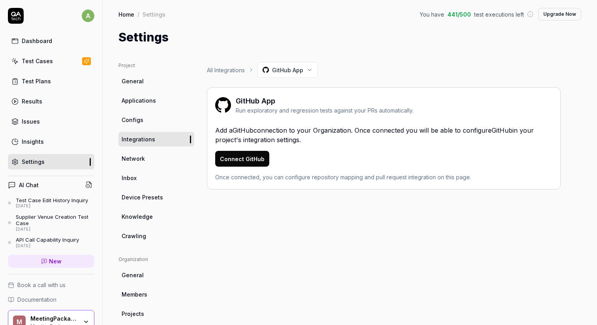 Image resolution: width=597 pixels, height=325 pixels. I want to click on span: Projects, so click(133, 314).